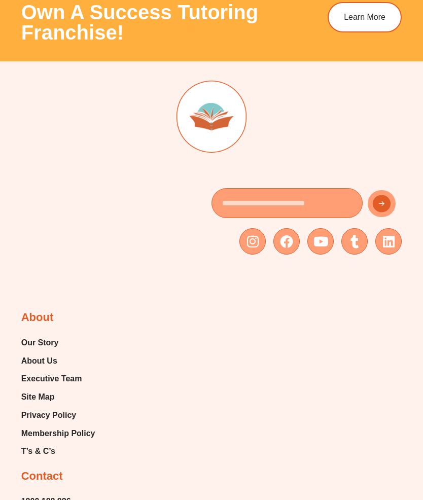 The height and width of the screenshot is (500, 423). Describe the element at coordinates (365, 17) in the screenshot. I see `a: Learn More` at that location.